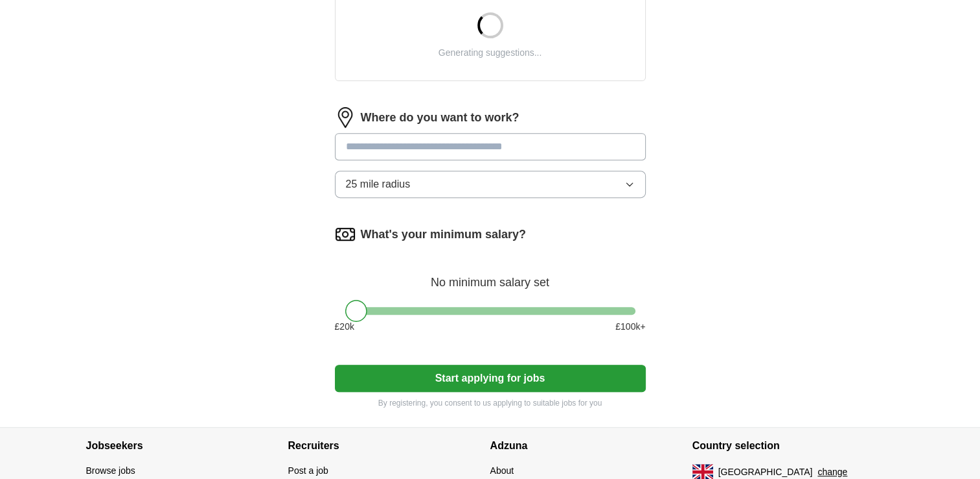 The height and width of the screenshot is (479, 980). What do you see at coordinates (345, 118) in the screenshot?
I see `img: location.png` at bounding box center [345, 118].